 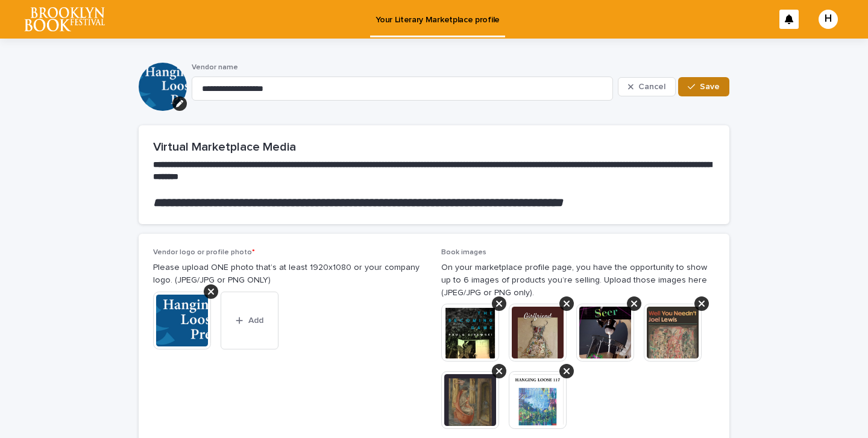 What do you see at coordinates (255, 320) in the screenshot?
I see `span: Add` at bounding box center [255, 320].